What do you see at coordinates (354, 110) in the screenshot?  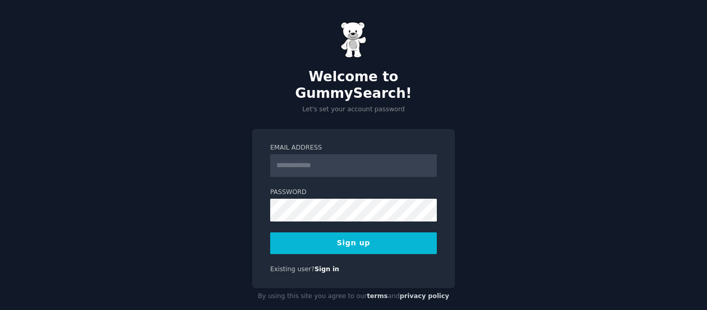 I see `p: Let's set your account password` at bounding box center [354, 110].